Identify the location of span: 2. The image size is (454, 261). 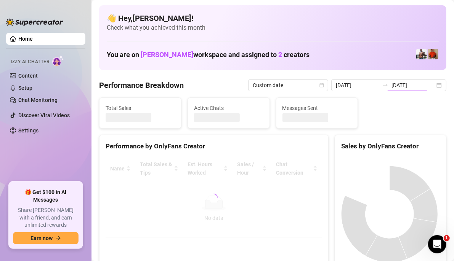
(280, 54).